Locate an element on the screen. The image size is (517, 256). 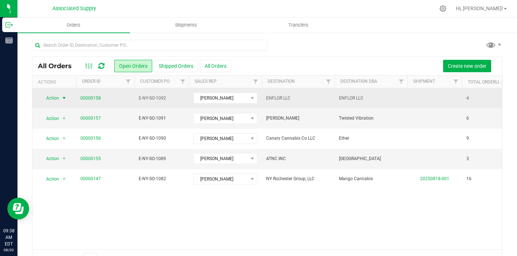
p: 08/20 is located at coordinates (9, 249).